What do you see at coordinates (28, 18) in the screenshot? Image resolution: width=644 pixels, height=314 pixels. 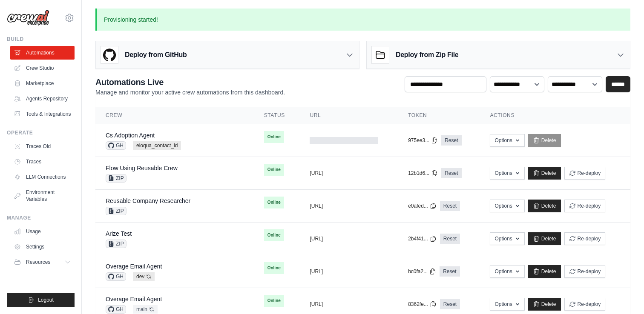 I see `img: Logo` at bounding box center [28, 18].